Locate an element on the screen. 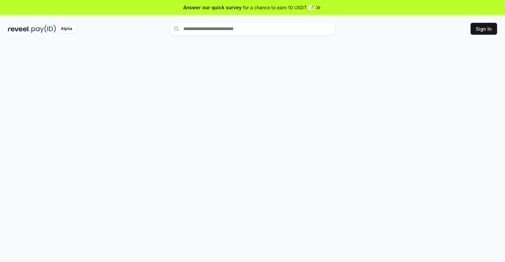  span: for a chance to earn 10 USDT 📝 is located at coordinates (278, 7).